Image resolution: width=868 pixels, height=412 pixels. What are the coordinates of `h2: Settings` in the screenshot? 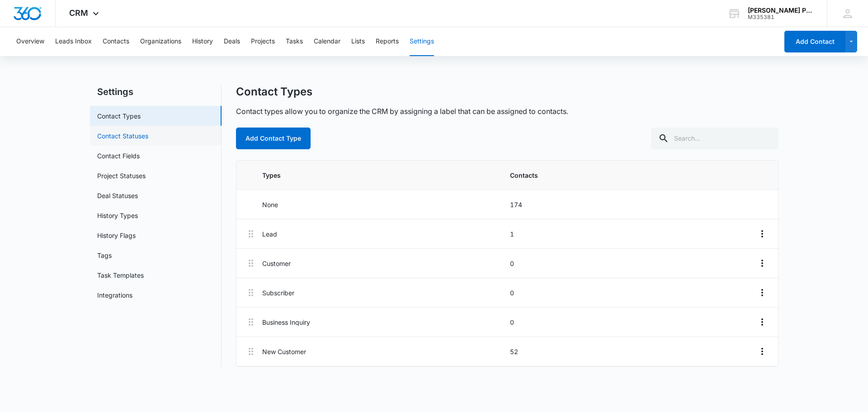 It's located at (155, 92).